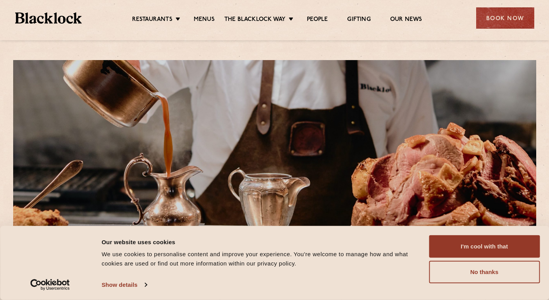  What do you see at coordinates (124, 285) in the screenshot?
I see `a: Show details` at bounding box center [124, 285].